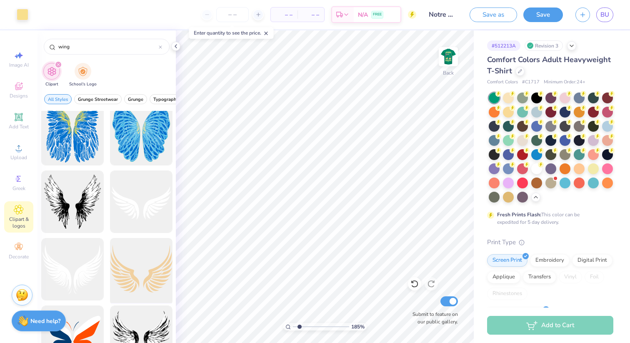 This screenshot has height=343, width=630. I want to click on div: filter for School's Logo, so click(83, 75).